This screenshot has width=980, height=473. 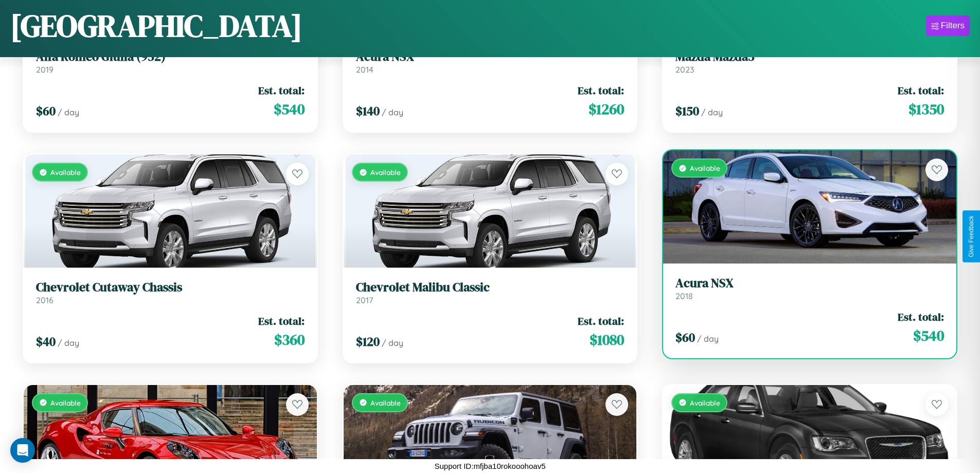 What do you see at coordinates (684, 296) in the screenshot?
I see `span: 2018` at bounding box center [684, 296].